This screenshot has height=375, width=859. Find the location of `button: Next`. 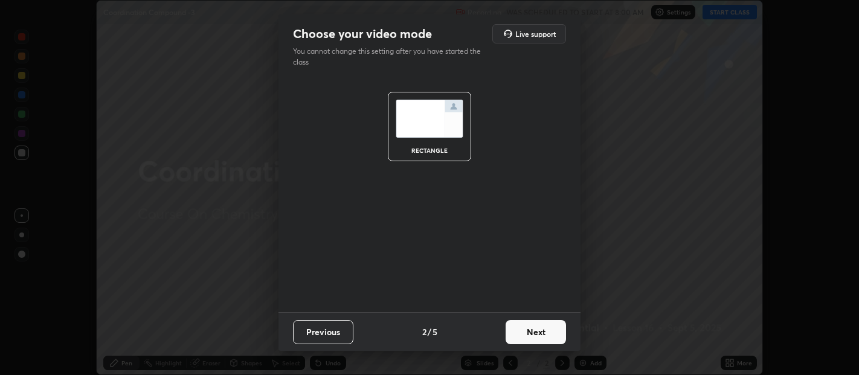

button: Next is located at coordinates (536, 332).